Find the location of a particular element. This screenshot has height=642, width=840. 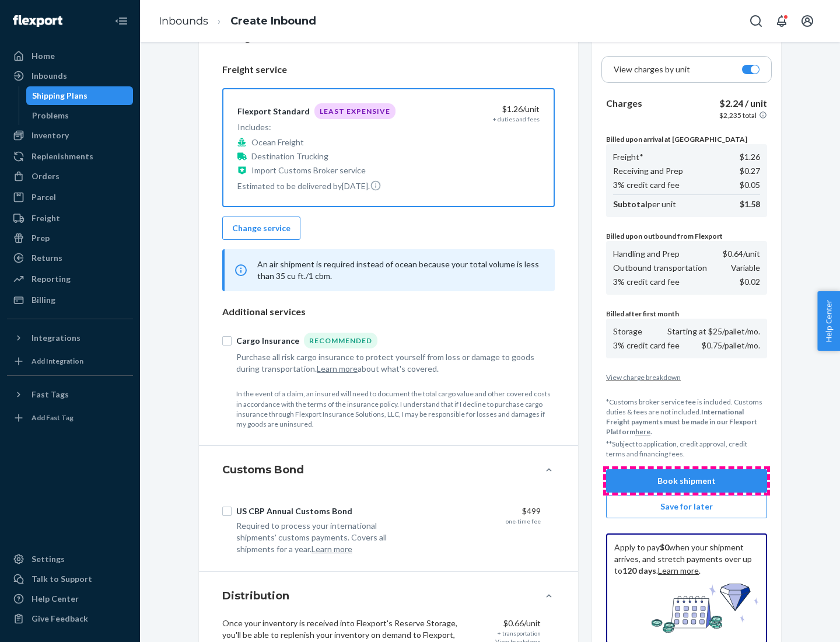

div: US CBP Annual Customs Bond is located at coordinates (294, 511).